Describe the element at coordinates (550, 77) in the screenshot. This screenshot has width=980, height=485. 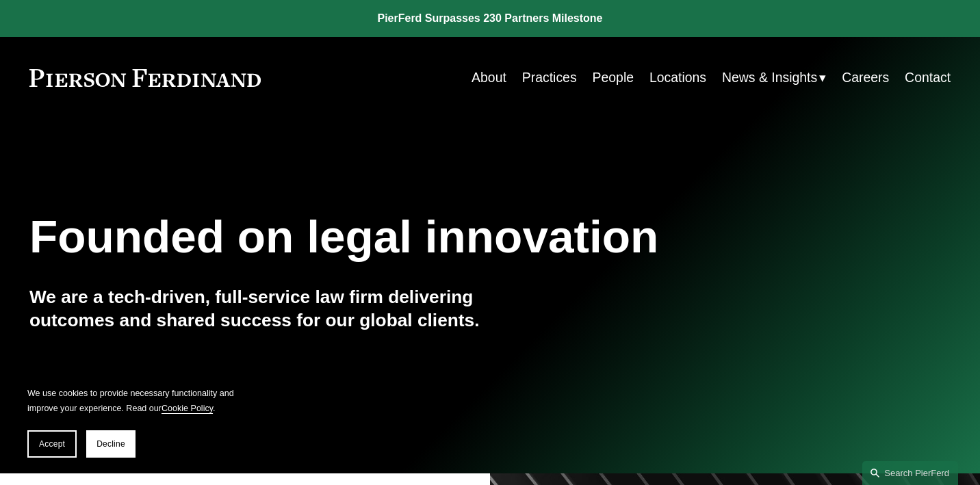
I see `a: Practices` at that location.